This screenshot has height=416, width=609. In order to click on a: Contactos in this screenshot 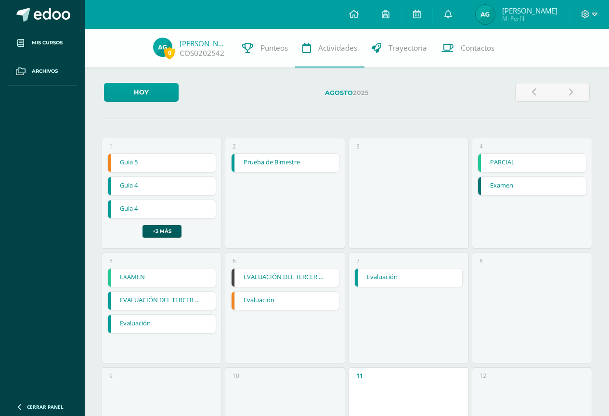, I will do `click(468, 48)`.